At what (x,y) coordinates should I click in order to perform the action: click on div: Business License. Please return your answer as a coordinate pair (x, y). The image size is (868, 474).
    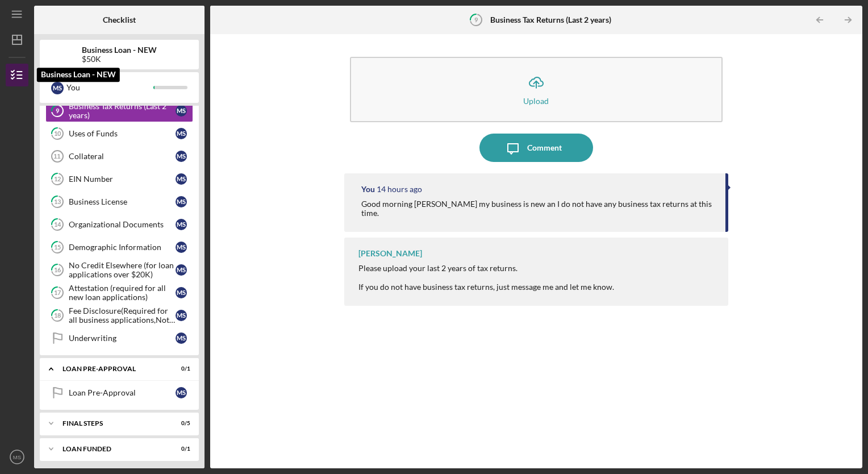
    Looking at the image, I should click on (122, 202).